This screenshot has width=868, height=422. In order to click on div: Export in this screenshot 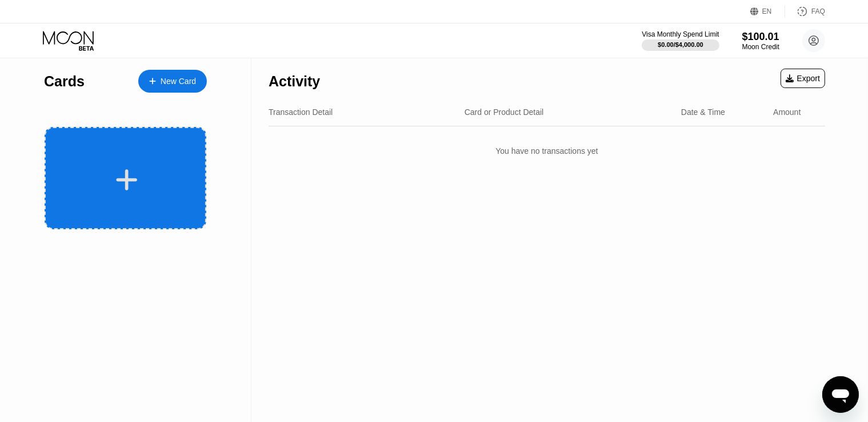, I will do `click(803, 78)`.